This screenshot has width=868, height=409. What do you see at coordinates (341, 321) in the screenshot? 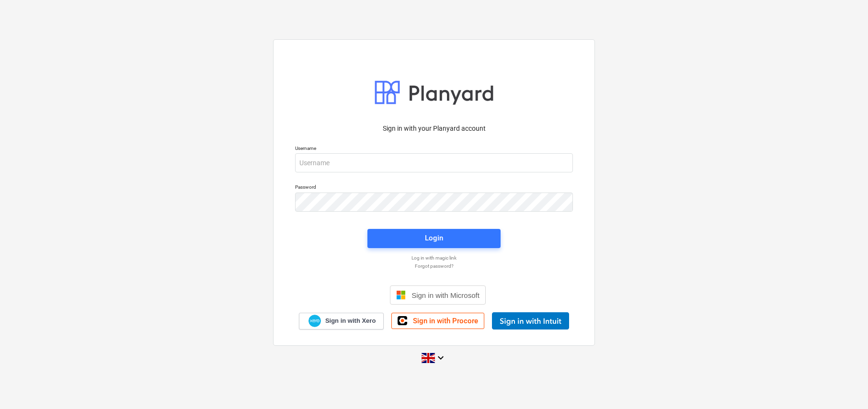
I see `a: Sign in with Xero` at bounding box center [341, 321].